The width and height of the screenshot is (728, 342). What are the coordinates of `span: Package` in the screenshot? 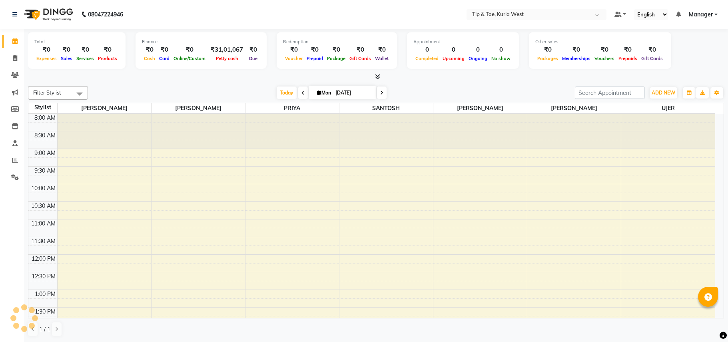 It's located at (336, 58).